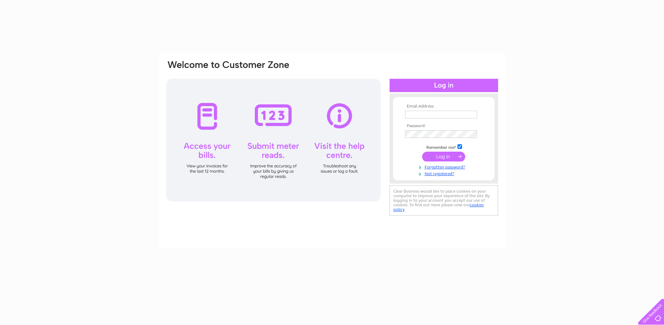 The image size is (664, 325). I want to click on a: cookies policy, so click(439, 207).